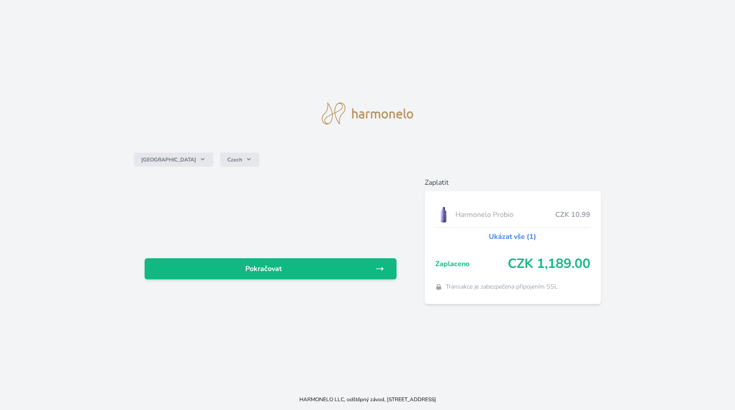  I want to click on span: Transakce je zabezpečena připojením SSL, so click(502, 287).